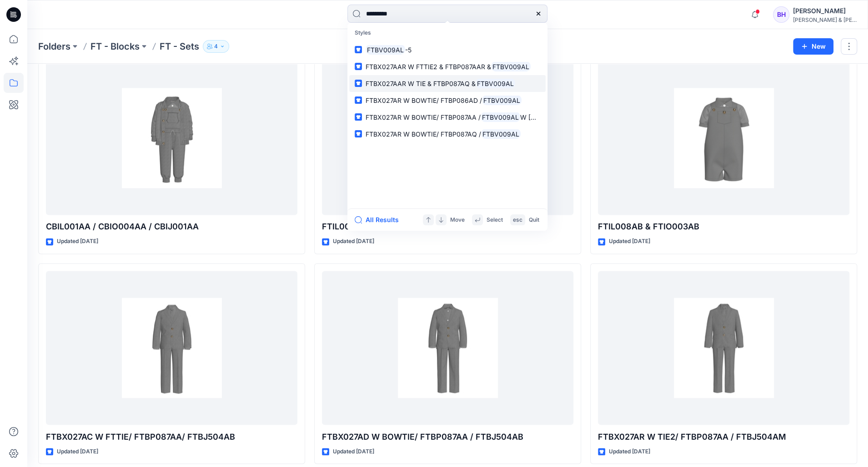 This screenshot has height=467, width=868. I want to click on a: FTBX027AC W FTTIE/ FTBP087AA/ FTBJ504AB, so click(172, 347).